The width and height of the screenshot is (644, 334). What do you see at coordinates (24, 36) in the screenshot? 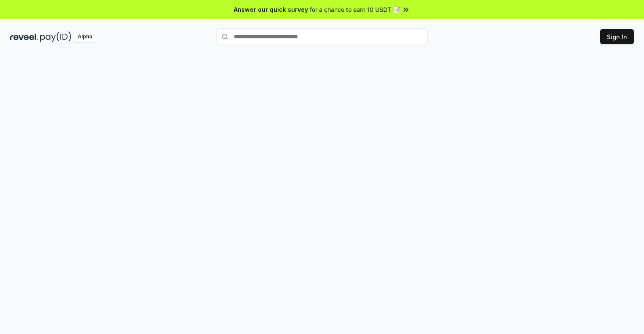
I see `img: reveel_dark` at bounding box center [24, 36].